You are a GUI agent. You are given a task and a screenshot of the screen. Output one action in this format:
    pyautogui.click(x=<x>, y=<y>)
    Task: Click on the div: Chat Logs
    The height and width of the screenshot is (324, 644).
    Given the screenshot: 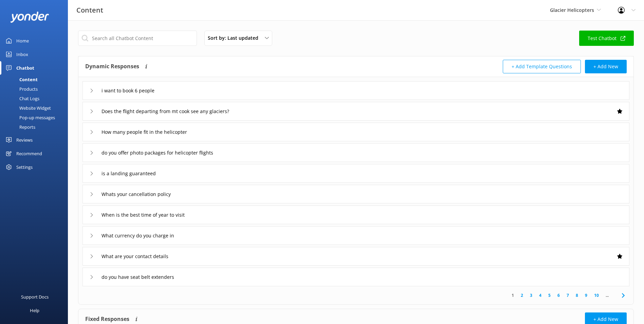 What is the action you would take?
    pyautogui.click(x=22, y=99)
    